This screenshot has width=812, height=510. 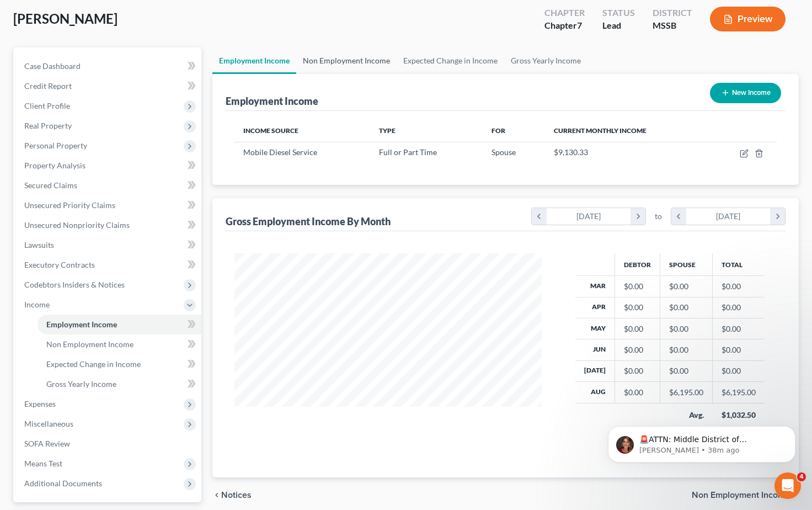 I want to click on div: Gross Employment Income By Month, so click(x=308, y=221).